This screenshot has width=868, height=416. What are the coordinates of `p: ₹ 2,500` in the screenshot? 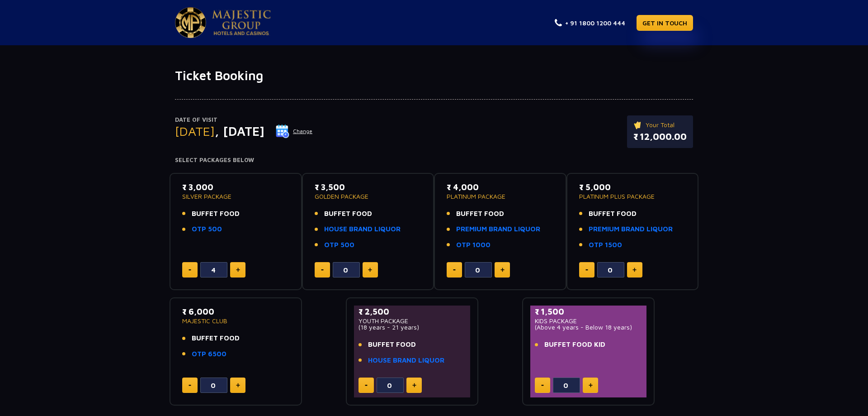 It's located at (412, 311).